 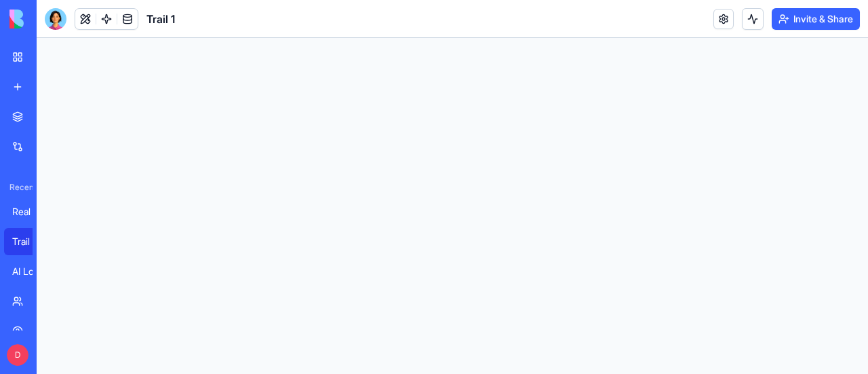 What do you see at coordinates (31, 211) in the screenshot?
I see `a: Real Estate AI Assistant` at bounding box center [31, 211].